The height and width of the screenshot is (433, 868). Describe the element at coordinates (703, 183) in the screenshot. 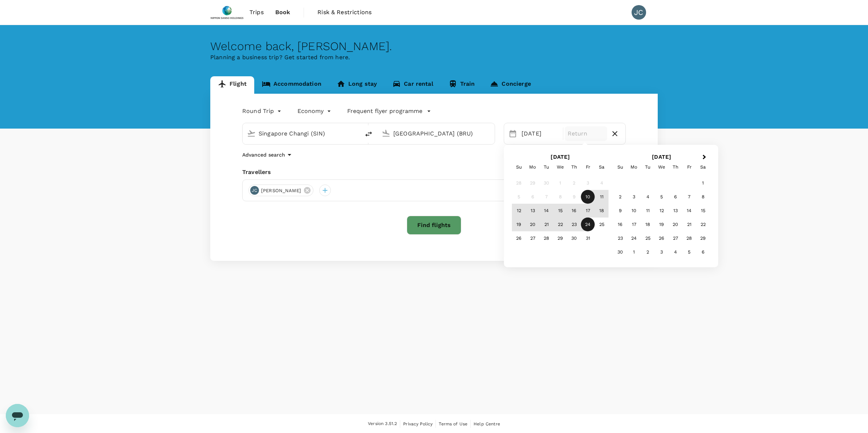

I see `div: Choose Saturday, November 1st, 2025` at that location.